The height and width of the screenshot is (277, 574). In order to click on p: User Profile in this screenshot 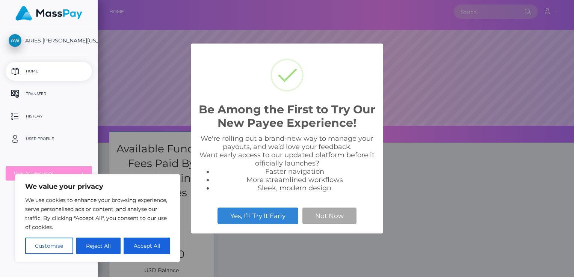, I will do `click(49, 139)`.